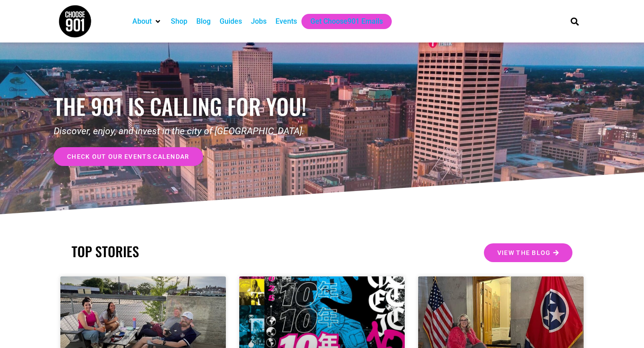 The image size is (644, 348). Describe the element at coordinates (128, 157) in the screenshot. I see `span: check out our events calendar` at that location.